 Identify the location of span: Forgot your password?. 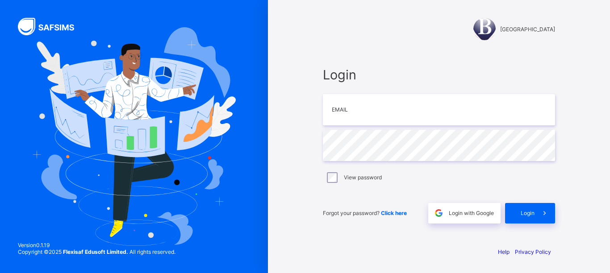
(365, 213).